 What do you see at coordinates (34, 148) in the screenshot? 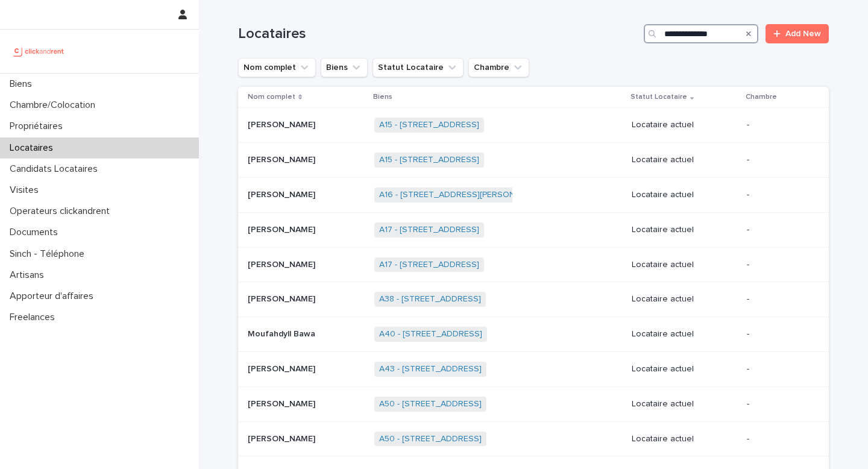
I see `p: Locataires` at bounding box center [34, 148].